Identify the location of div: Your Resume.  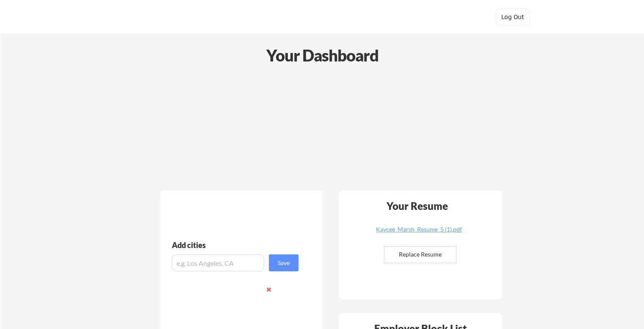
(417, 206).